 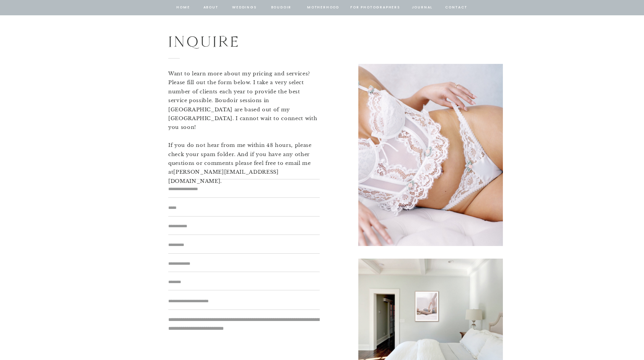 What do you see at coordinates (423, 8) in the screenshot?
I see `a: journal` at bounding box center [423, 8].